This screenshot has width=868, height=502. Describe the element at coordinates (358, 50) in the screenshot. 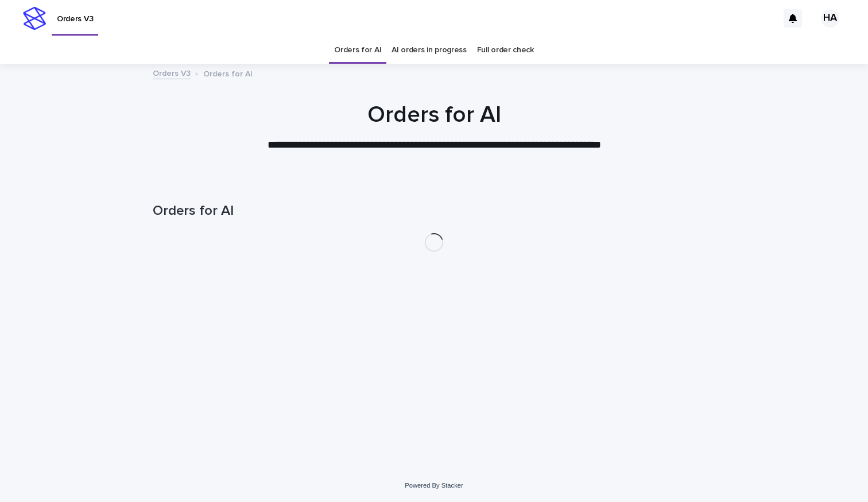

I see `a: Orders for AI` at that location.